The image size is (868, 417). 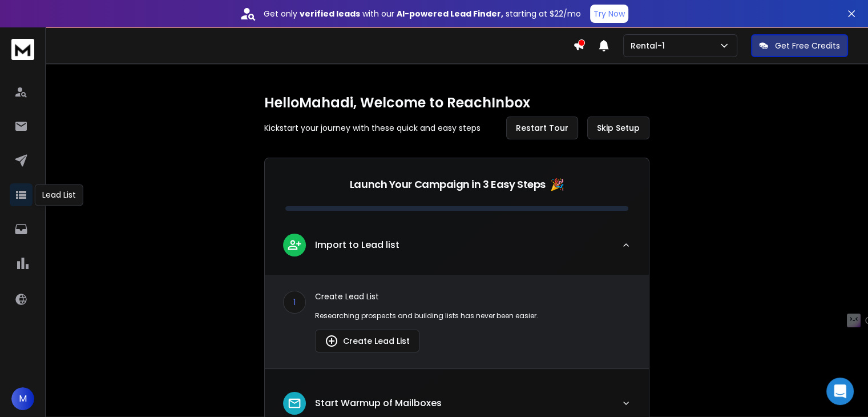 What do you see at coordinates (473, 316) in the screenshot?
I see `p: Researching prospects and building lists has never been easier.` at bounding box center [473, 316].